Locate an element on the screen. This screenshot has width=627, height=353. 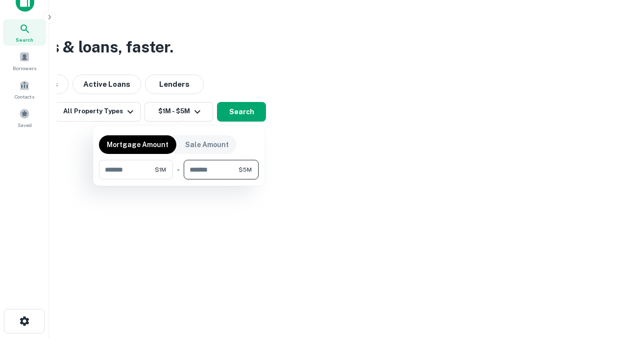
span: $1M is located at coordinates (160, 169).